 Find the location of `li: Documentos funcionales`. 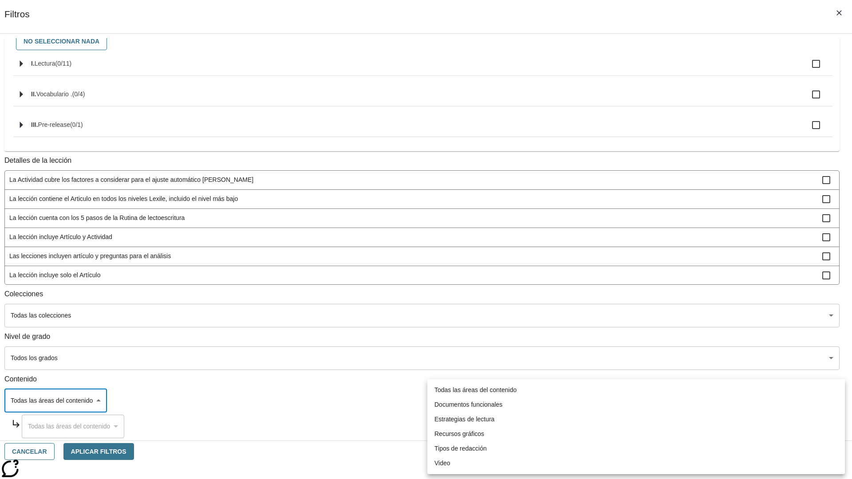

li: Documentos funcionales is located at coordinates (636, 404).